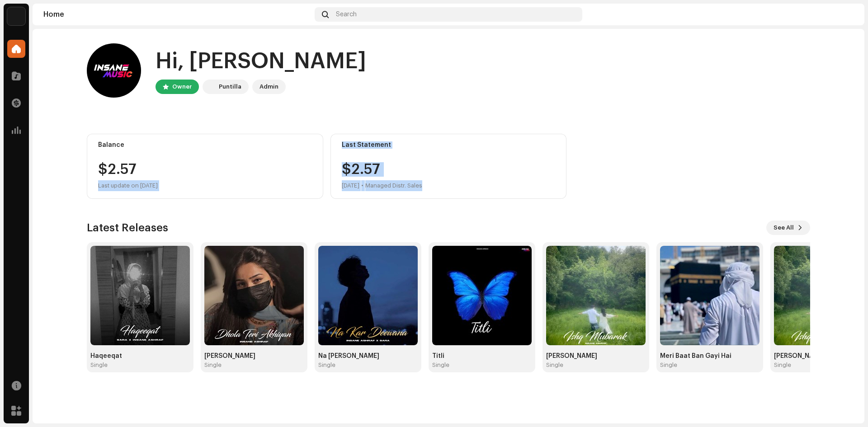  Describe the element at coordinates (709, 356) in the screenshot. I see `div: Meri Baat Ban Gayi Hai` at that location.